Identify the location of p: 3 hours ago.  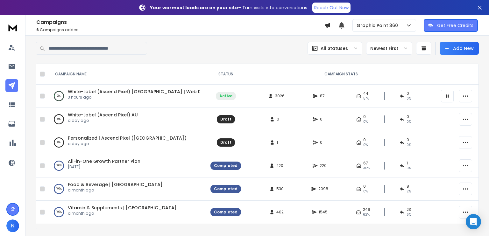
(134, 97).